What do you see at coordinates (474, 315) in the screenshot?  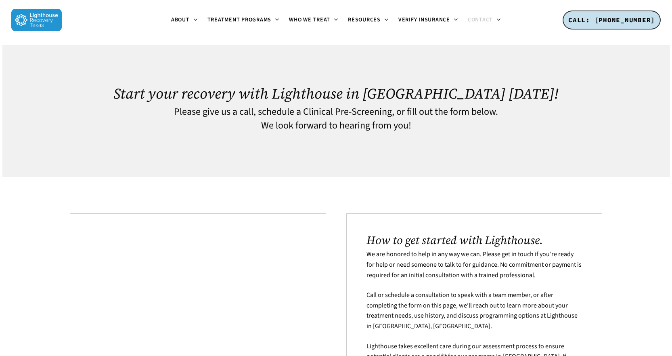 I see `p: Call or schedule a consultation to speak with a team member, or after completing the form on this...` at bounding box center [474, 315].